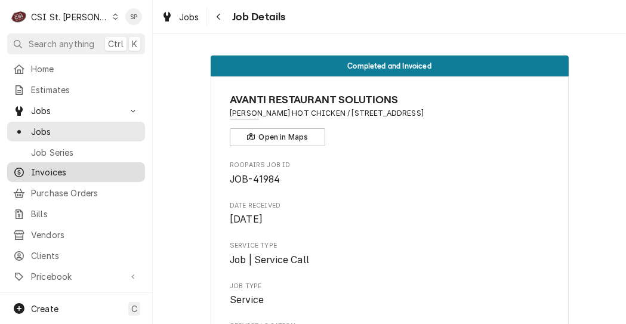 The width and height of the screenshot is (626, 324). I want to click on span: Completed and Invoiced, so click(389, 66).